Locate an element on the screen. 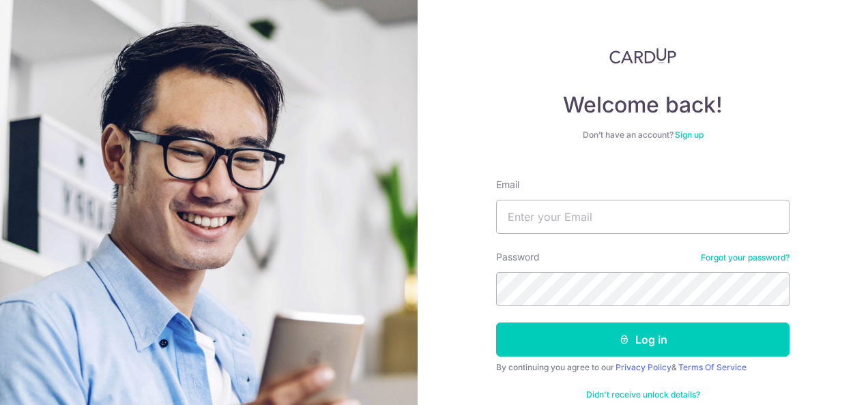 Image resolution: width=868 pixels, height=405 pixels. h4: Welcome back! is located at coordinates (643, 105).